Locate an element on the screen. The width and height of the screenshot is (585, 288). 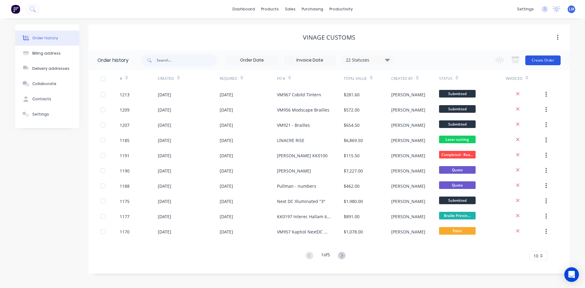
div: KK0197 Interec Hallam 6869 is located at coordinates (304, 217).